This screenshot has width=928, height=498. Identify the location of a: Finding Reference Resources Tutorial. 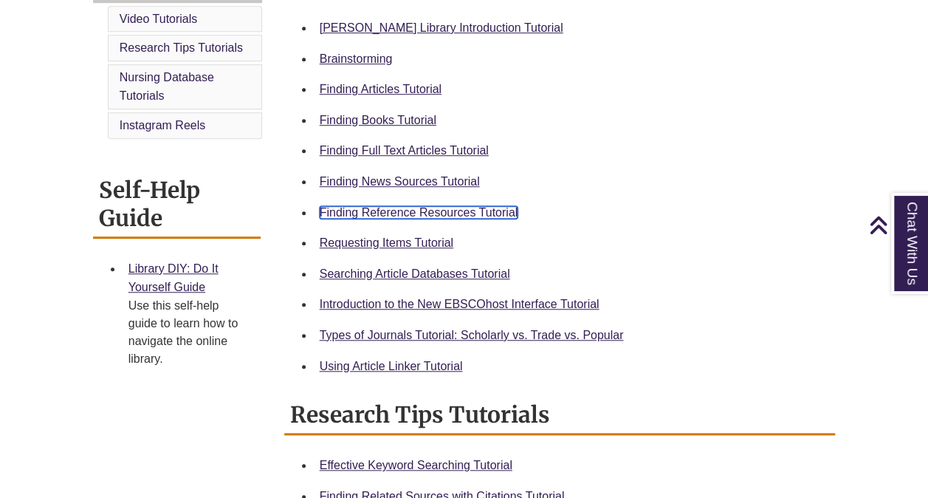
(419, 212).